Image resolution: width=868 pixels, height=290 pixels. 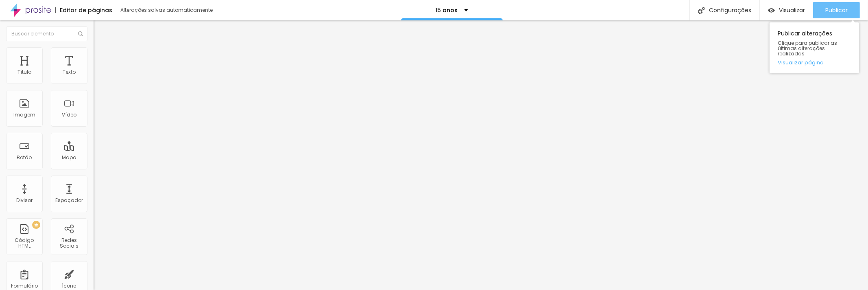 I want to click on font: Divisor, so click(x=24, y=200).